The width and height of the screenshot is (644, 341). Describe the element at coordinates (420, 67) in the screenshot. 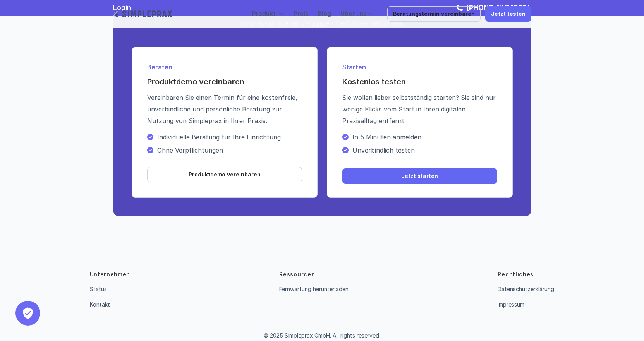

I see `p: Starten` at that location.